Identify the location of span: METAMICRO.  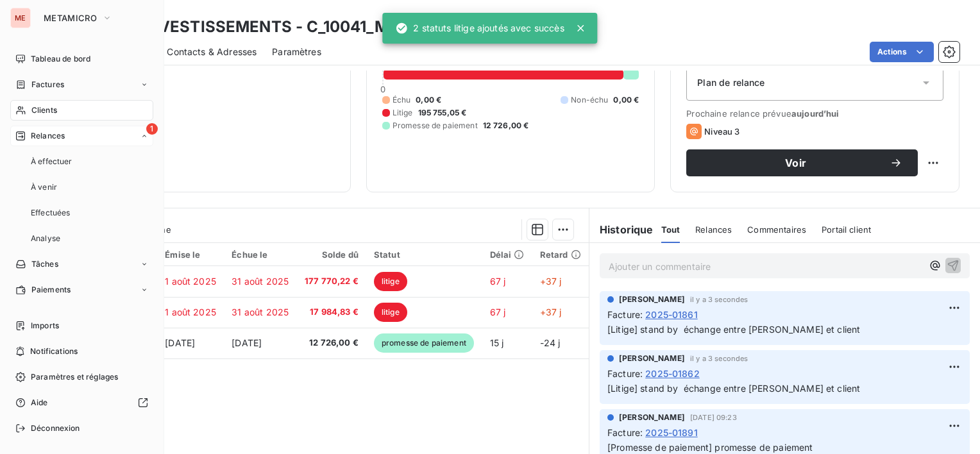
(70, 18).